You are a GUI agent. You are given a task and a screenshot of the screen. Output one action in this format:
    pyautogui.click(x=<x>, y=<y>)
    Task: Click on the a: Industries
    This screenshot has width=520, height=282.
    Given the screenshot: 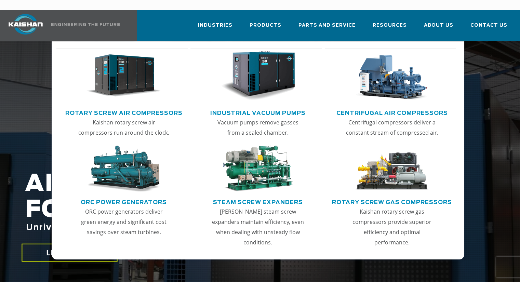 What is the action you would take?
    pyautogui.click(x=215, y=28)
    